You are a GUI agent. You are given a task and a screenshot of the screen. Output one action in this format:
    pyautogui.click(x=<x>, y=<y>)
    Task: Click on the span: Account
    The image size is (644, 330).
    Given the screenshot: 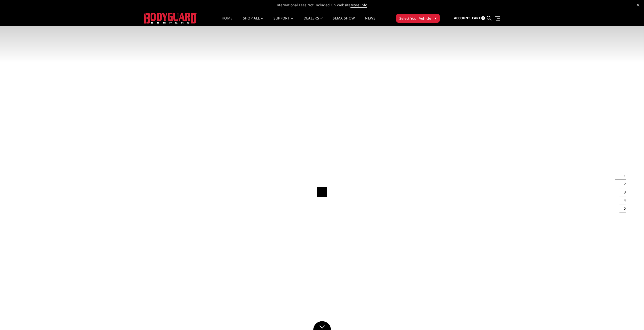 What is the action you would take?
    pyautogui.click(x=462, y=18)
    